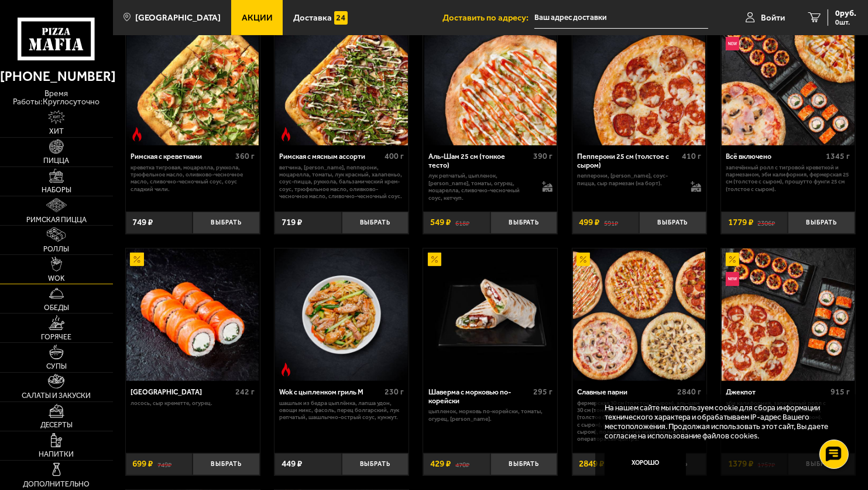 This screenshot has height=490, width=868. Describe the element at coordinates (341, 18) in the screenshot. I see `img: 15daf4d41897b9f0e9f617042186c801.svg` at that location.